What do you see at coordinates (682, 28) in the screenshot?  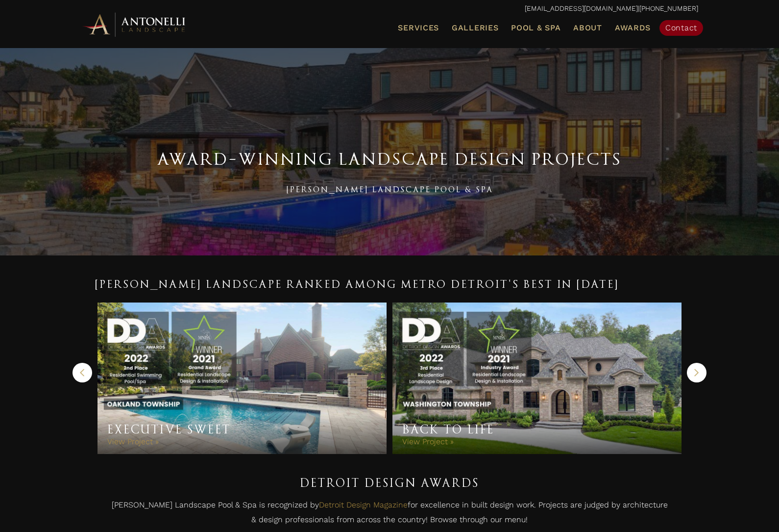 I see `a: Contact` at bounding box center [682, 28].